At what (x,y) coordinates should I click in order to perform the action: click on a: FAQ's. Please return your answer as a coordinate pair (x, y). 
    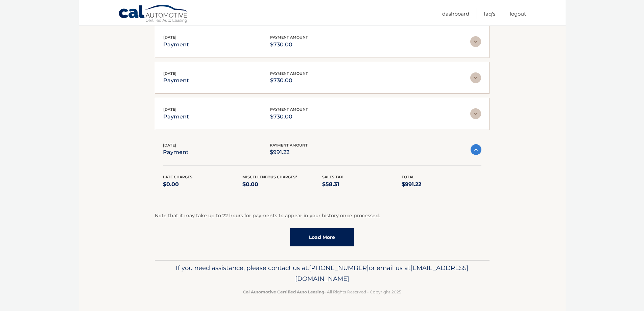
    Looking at the image, I should click on (490, 14).